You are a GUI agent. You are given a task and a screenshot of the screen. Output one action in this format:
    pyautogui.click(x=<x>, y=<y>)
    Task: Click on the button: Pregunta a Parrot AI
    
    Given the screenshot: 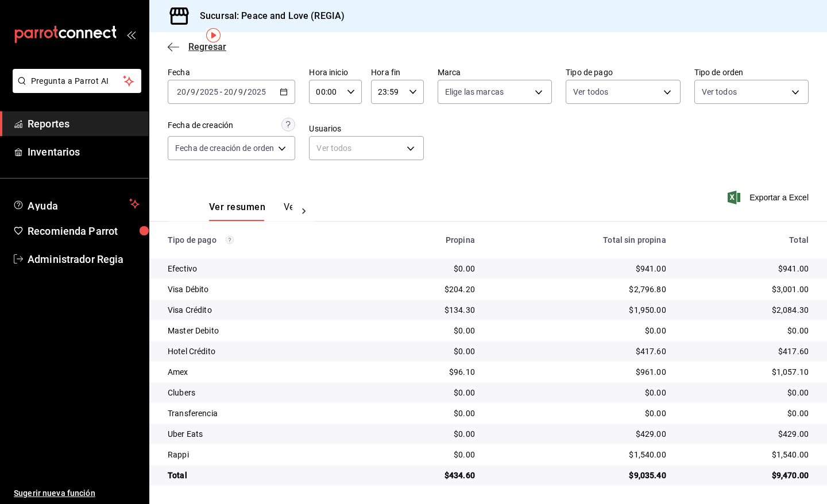 What is the action you would take?
    pyautogui.click(x=77, y=81)
    